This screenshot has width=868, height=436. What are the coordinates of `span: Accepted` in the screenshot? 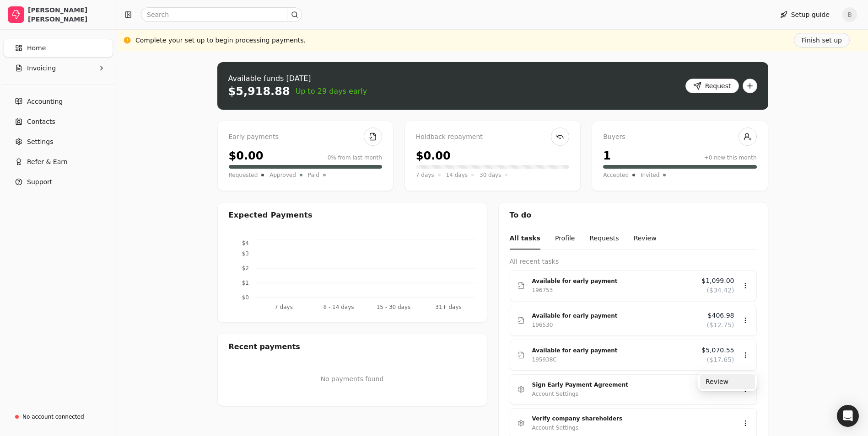 It's located at (615, 175).